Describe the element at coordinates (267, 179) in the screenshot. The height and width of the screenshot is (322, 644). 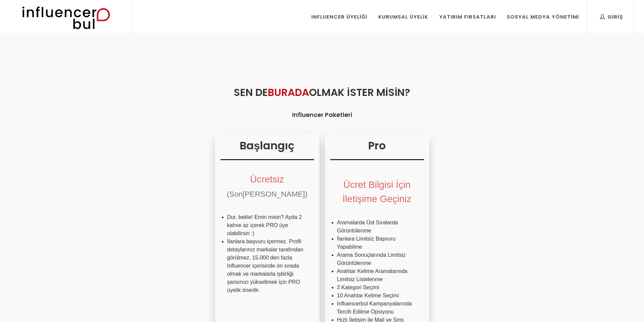
I see `span: Ücretsiz` at that location.